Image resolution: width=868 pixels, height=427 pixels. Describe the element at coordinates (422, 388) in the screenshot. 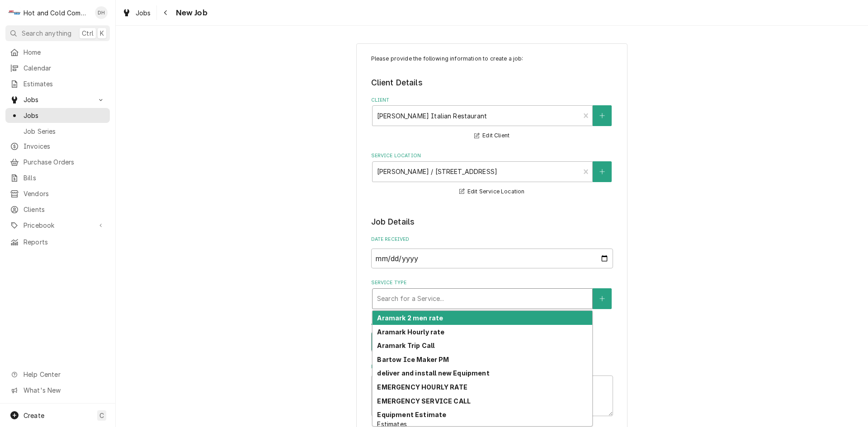

I see `strong: EMERGENCY HOURLY RATE` at that location.